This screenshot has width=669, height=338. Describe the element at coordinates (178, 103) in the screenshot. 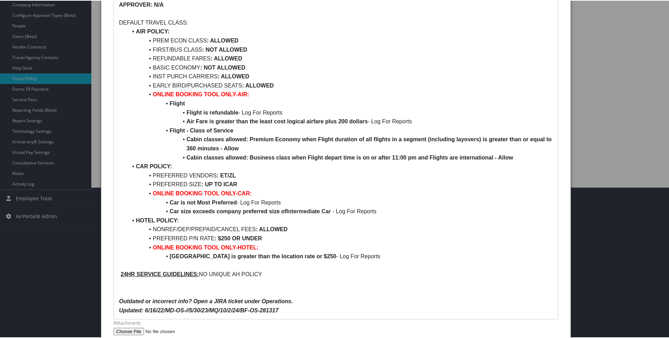

I see `strong: Flight` at that location.